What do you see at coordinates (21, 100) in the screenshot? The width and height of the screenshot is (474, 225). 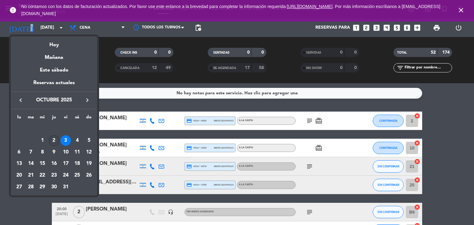 I see `button: keyboard_arrow_left` at bounding box center [21, 100].